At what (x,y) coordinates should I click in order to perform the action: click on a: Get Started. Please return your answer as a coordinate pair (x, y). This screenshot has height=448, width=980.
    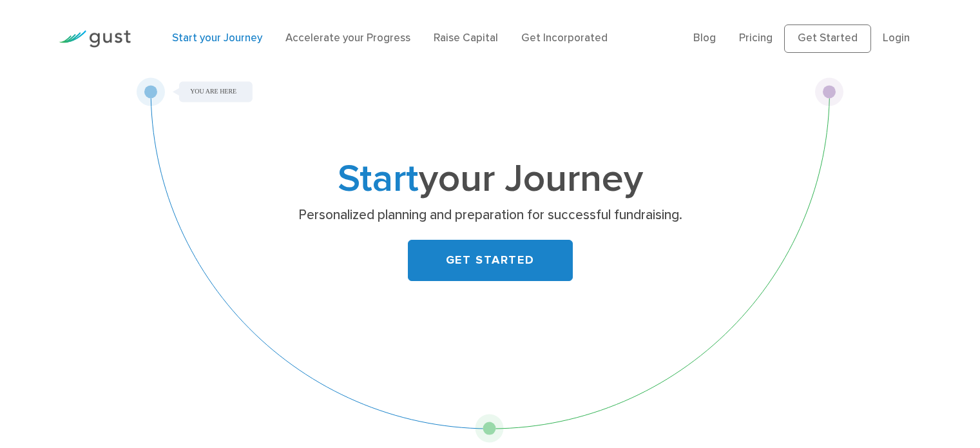
    Looking at the image, I should click on (828, 39).